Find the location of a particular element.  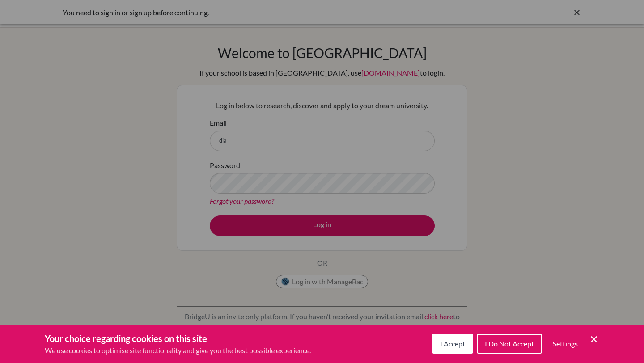

button: I Do Not Accept is located at coordinates (510, 344).